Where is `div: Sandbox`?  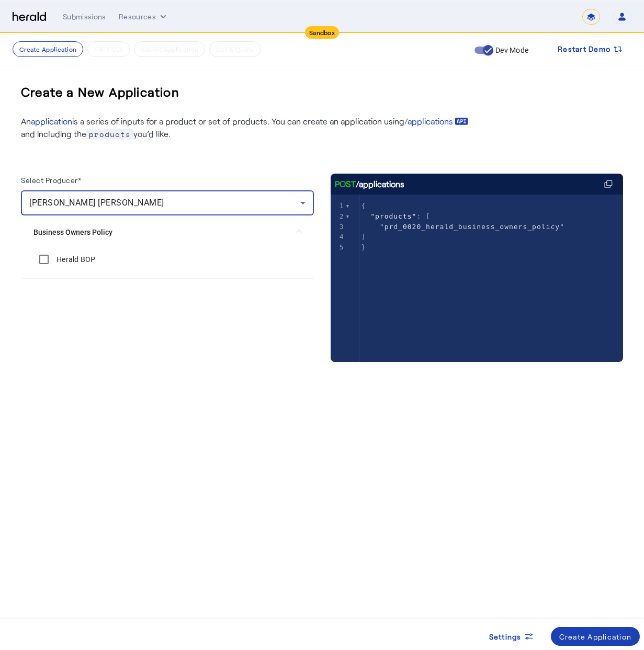 div: Sandbox is located at coordinates (322, 32).